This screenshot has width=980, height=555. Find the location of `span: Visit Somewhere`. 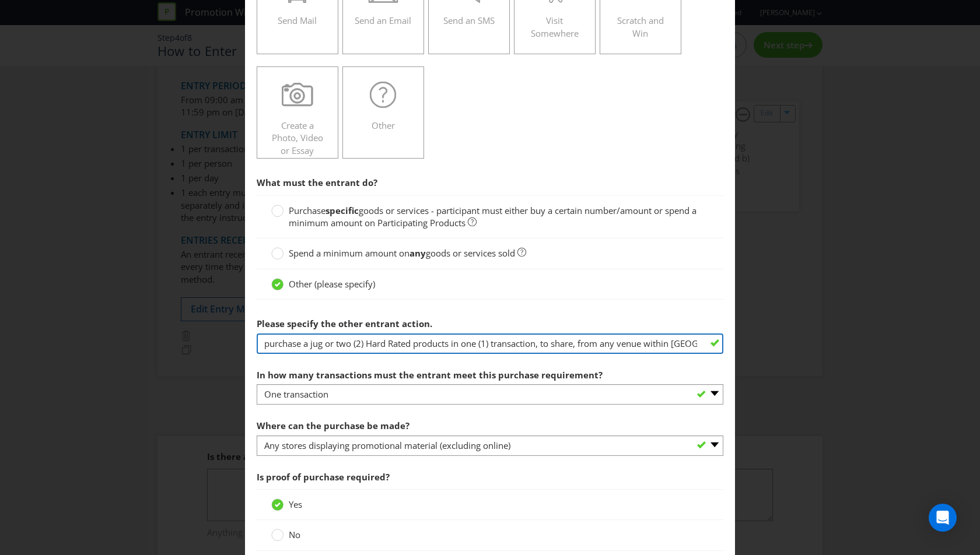

span: Visit Somewhere is located at coordinates (555, 26).